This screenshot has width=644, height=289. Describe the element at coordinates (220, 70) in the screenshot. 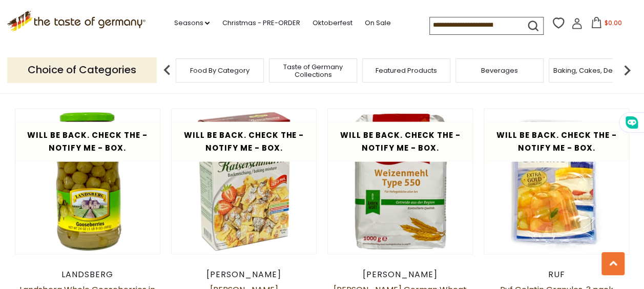

I see `span: Food By Category` at that location.